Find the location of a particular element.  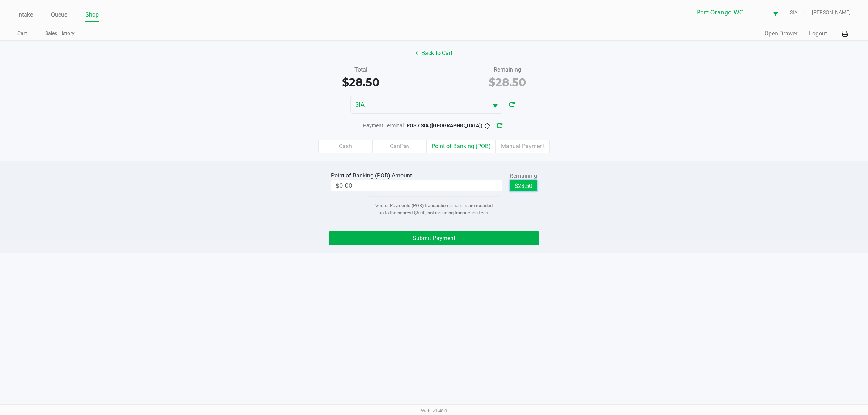

a: Shop is located at coordinates (92, 15).